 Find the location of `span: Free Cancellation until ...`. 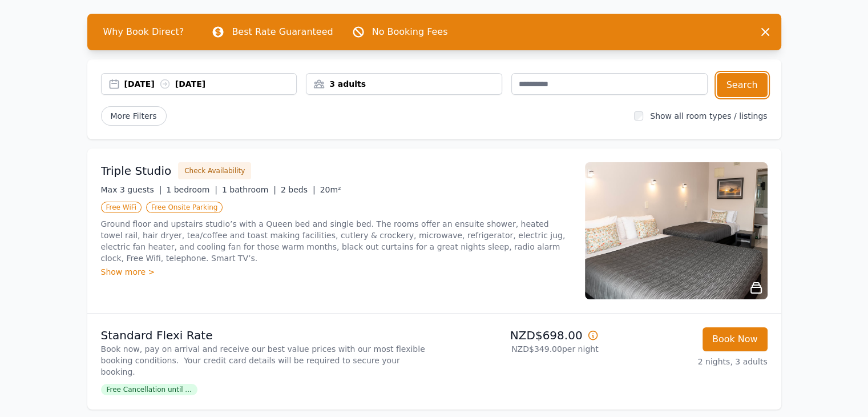

span: Free Cancellation until ... is located at coordinates (149, 389).